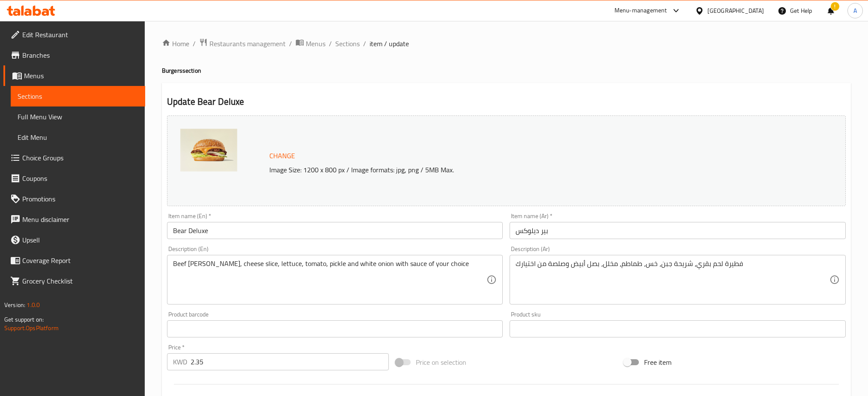 This screenshot has width=868, height=396. What do you see at coordinates (180, 362) in the screenshot?
I see `p: KWD` at bounding box center [180, 362].